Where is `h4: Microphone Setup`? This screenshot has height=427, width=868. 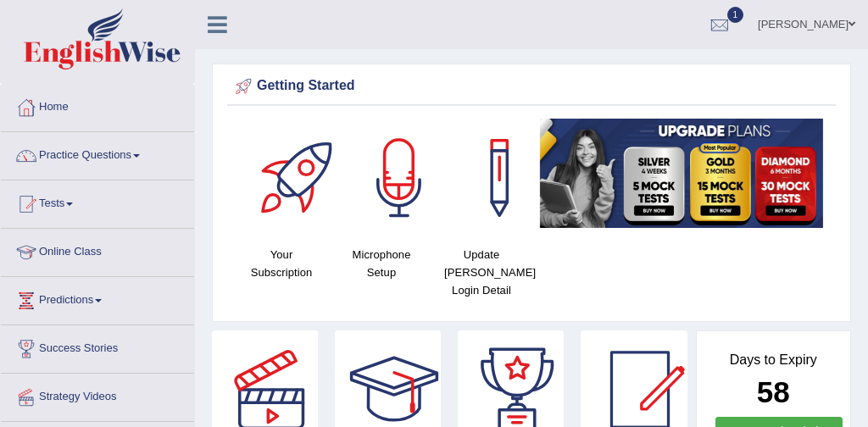 h4: Microphone Setup is located at coordinates (382, 263).